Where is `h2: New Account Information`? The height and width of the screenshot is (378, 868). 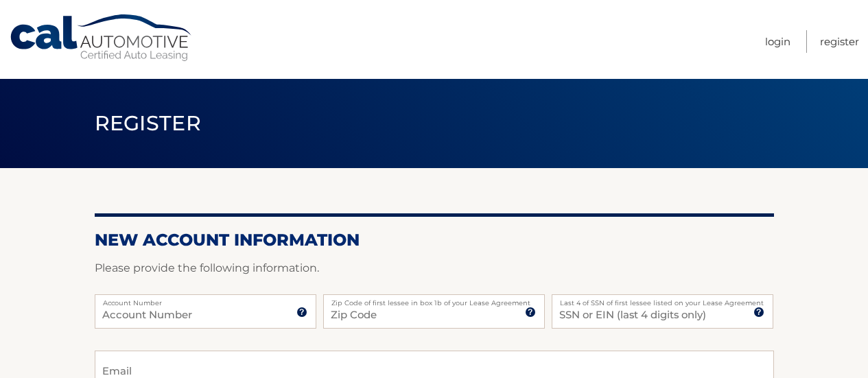
h2: New Account Information is located at coordinates (434, 240).